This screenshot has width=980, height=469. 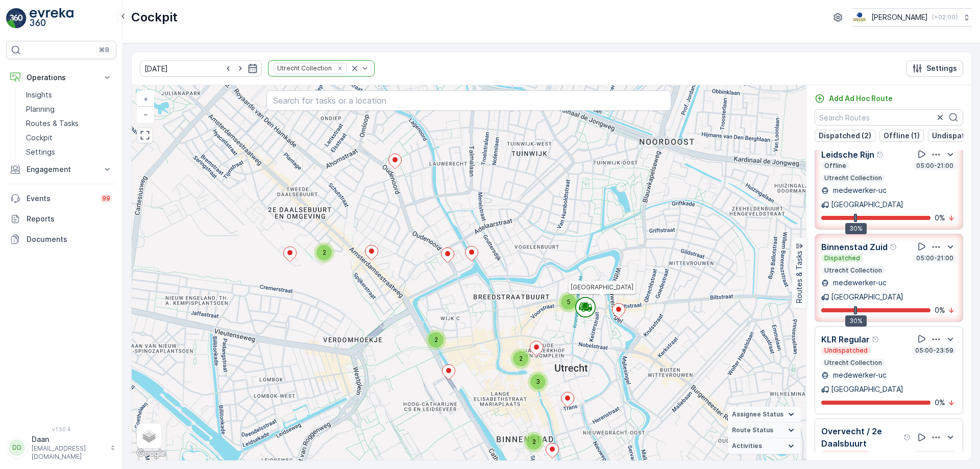 What do you see at coordinates (69, 439) in the screenshot?
I see `p: Daan` at bounding box center [69, 439].